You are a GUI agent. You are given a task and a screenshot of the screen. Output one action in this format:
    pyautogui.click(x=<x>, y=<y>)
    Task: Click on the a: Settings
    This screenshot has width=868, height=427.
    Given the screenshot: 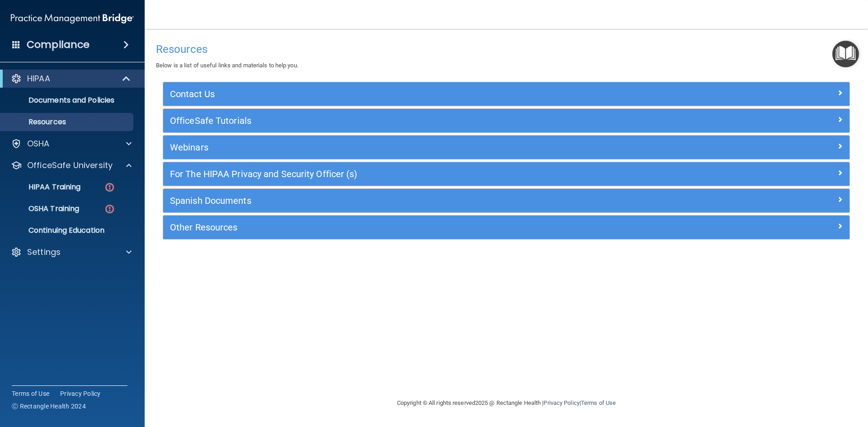 What is the action you would take?
    pyautogui.click(x=71, y=252)
    